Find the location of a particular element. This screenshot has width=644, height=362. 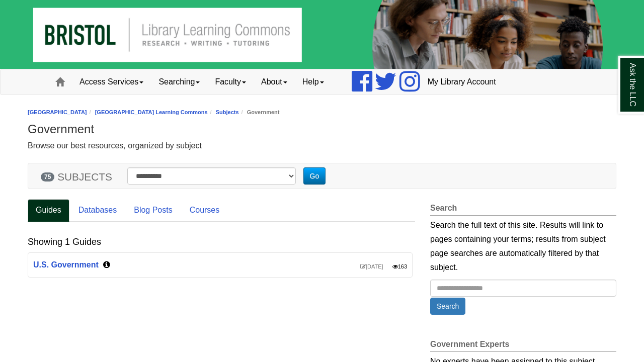

a: Guides is located at coordinates (48, 210).